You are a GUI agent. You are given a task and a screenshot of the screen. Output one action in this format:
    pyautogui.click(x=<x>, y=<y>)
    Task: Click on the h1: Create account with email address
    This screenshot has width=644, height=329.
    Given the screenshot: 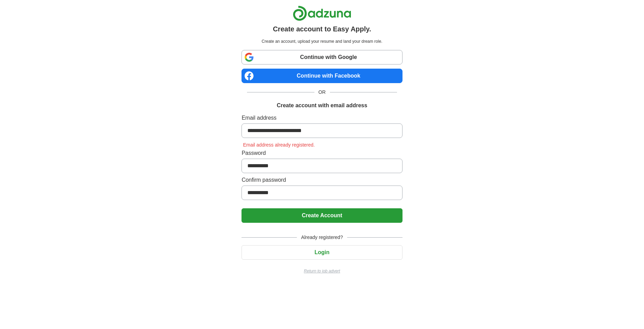 What is the action you would take?
    pyautogui.click(x=322, y=105)
    